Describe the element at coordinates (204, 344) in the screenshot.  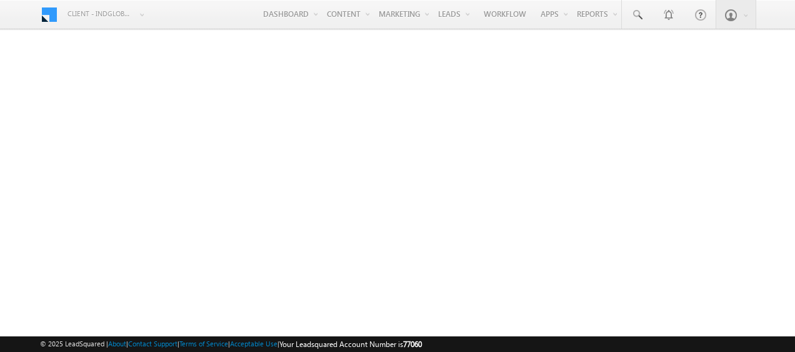
I see `a: Terms of Service` at that location.